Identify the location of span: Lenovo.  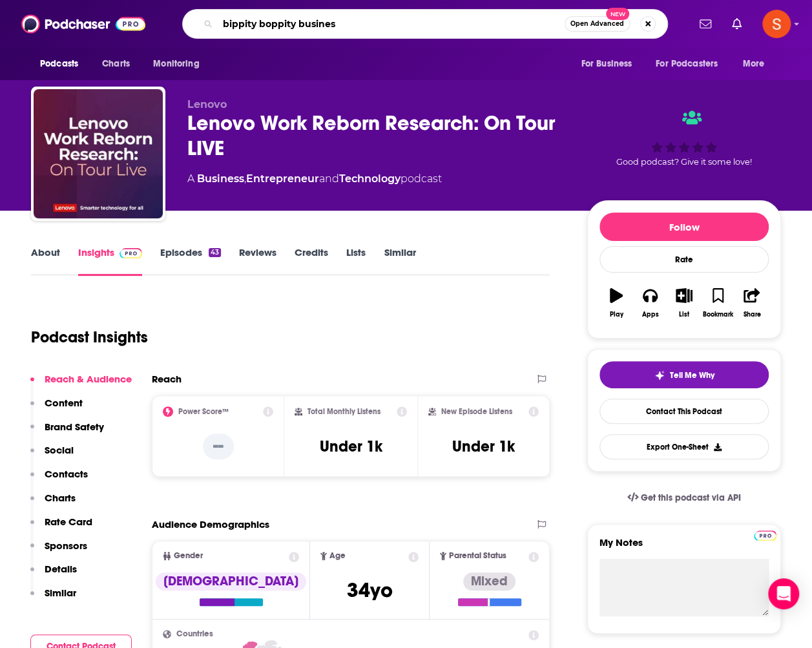
(207, 104).